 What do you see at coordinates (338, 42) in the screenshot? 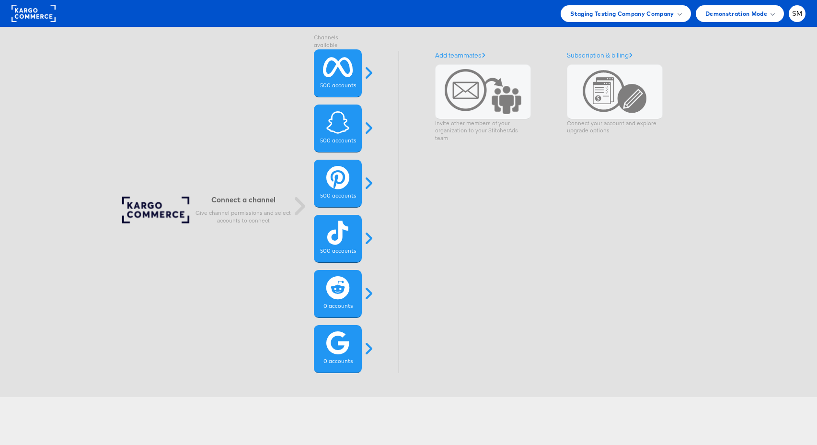
I see `label: Channels available` at bounding box center [338, 42].